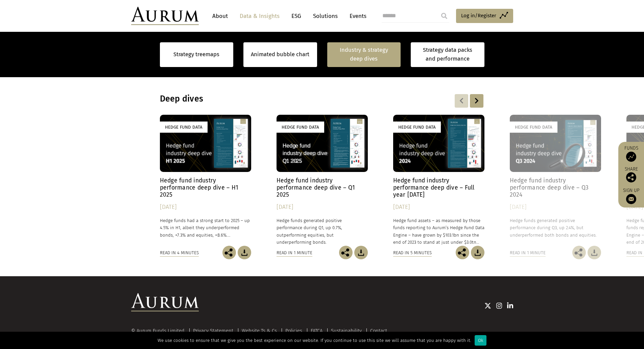 The width and height of the screenshot is (644, 349). I want to click on a: ESG, so click(296, 16).